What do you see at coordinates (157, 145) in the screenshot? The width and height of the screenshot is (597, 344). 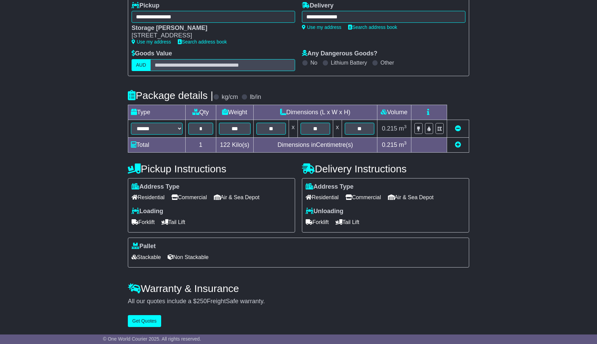 I see `td: Total` at bounding box center [157, 145].